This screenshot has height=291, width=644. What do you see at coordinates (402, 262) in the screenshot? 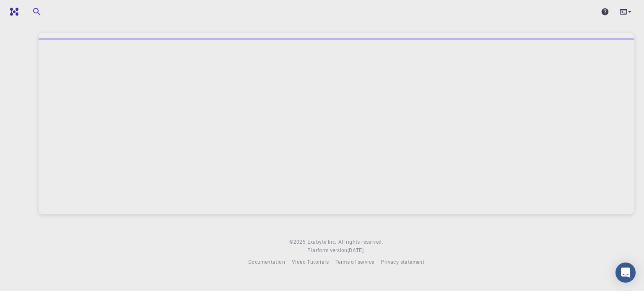
I see `span: Privacy statement` at bounding box center [402, 262].